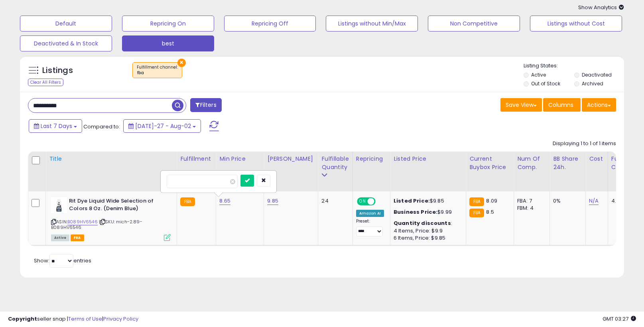 The width and height of the screenshot is (644, 327). I want to click on div: ASIN:, so click(111, 218).